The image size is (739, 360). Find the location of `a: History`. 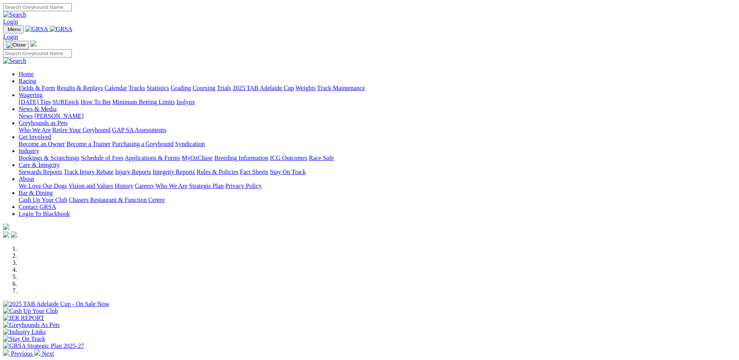

a: History is located at coordinates (124, 186).